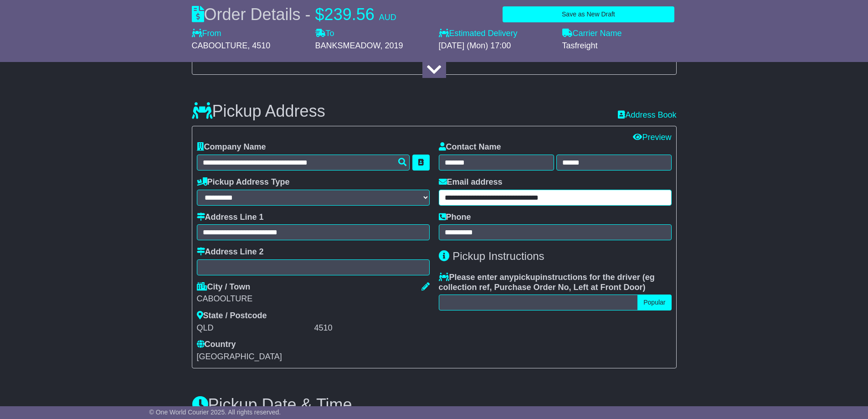 The width and height of the screenshot is (868, 419). What do you see at coordinates (259, 111) in the screenshot?
I see `h3: Pickup Address` at bounding box center [259, 111].